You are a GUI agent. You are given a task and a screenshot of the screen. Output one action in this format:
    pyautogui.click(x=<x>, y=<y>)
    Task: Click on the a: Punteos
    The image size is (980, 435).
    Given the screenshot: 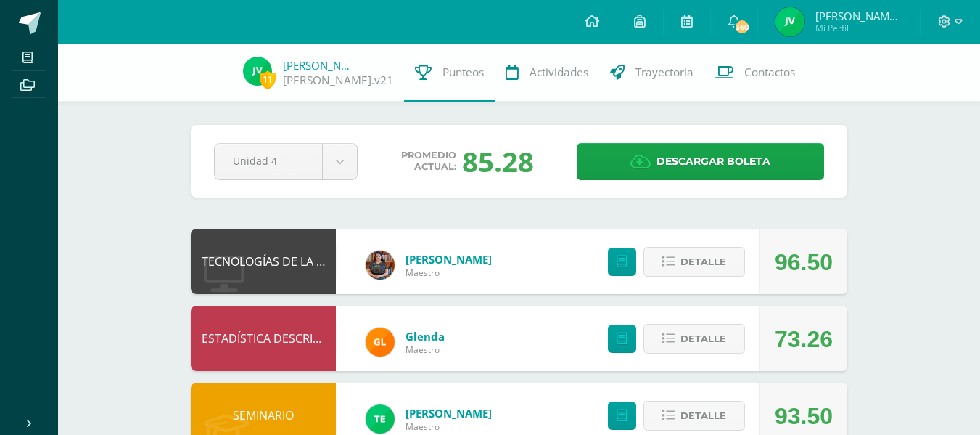 What is the action you would take?
    pyautogui.click(x=449, y=73)
    